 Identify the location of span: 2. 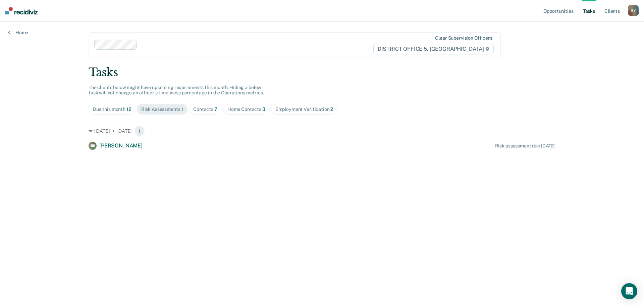
(332, 109).